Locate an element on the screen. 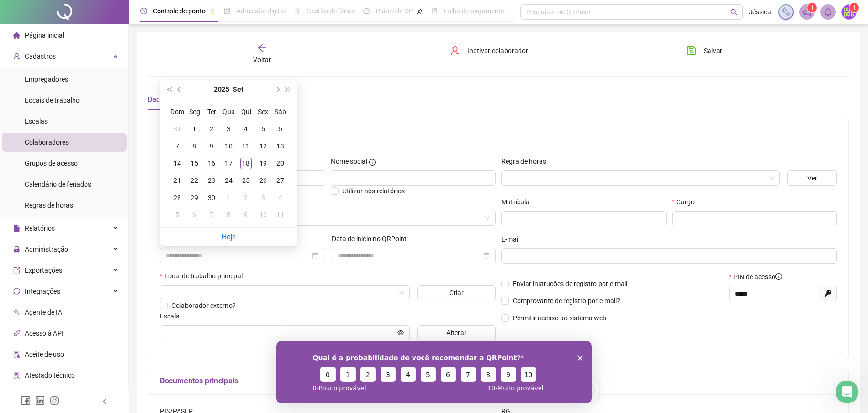 The height and width of the screenshot is (413, 868). button: super-next-year is located at coordinates (288, 89).